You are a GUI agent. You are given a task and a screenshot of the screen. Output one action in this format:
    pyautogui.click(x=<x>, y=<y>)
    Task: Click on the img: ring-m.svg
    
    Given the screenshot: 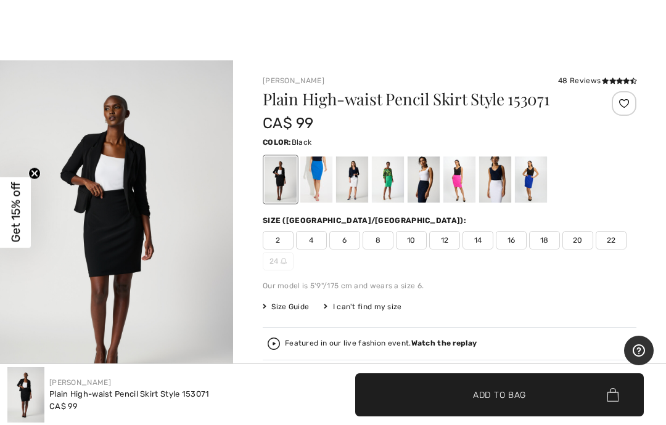 What is the action you would take?
    pyautogui.click(x=284, y=261)
    